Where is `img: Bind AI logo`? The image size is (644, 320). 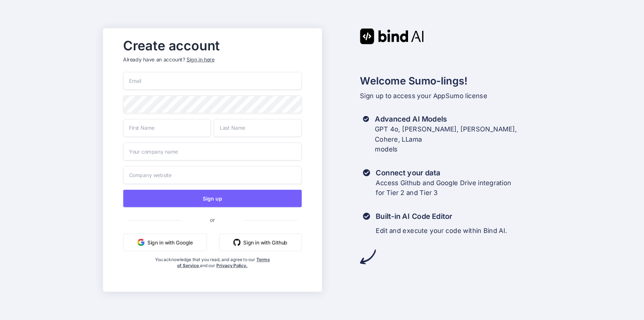 img: Bind AI logo is located at coordinates (392, 36).